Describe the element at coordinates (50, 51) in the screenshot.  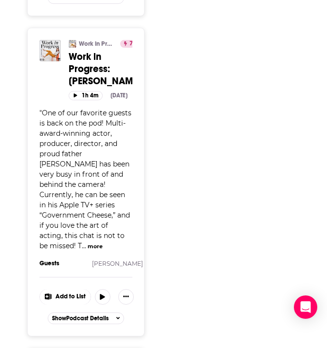
I see `img: Work in Progress: David Oyelowo` at that location.